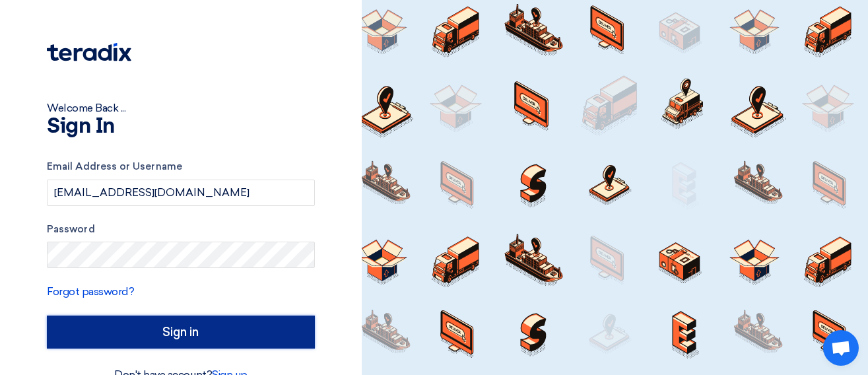 The width and height of the screenshot is (868, 375). Describe the element at coordinates (181, 193) in the screenshot. I see `input: Enter your business email or username` at that location.